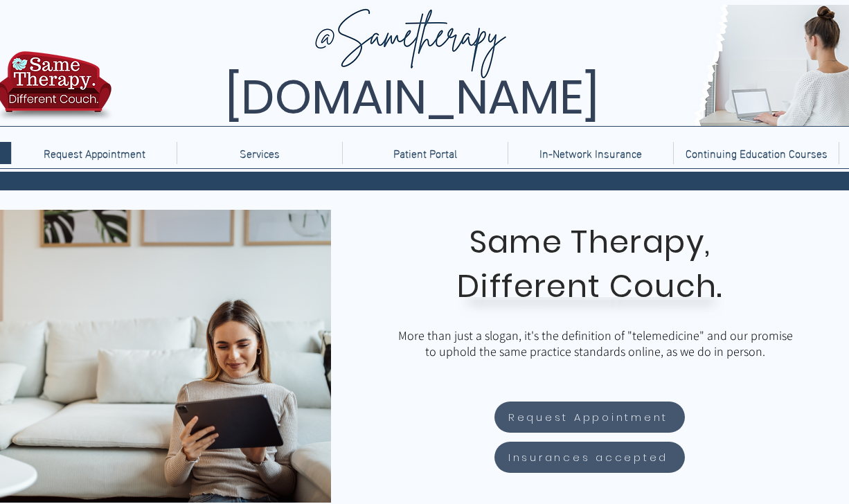  Describe the element at coordinates (94, 153) in the screenshot. I see `p: Request Appointment` at that location.